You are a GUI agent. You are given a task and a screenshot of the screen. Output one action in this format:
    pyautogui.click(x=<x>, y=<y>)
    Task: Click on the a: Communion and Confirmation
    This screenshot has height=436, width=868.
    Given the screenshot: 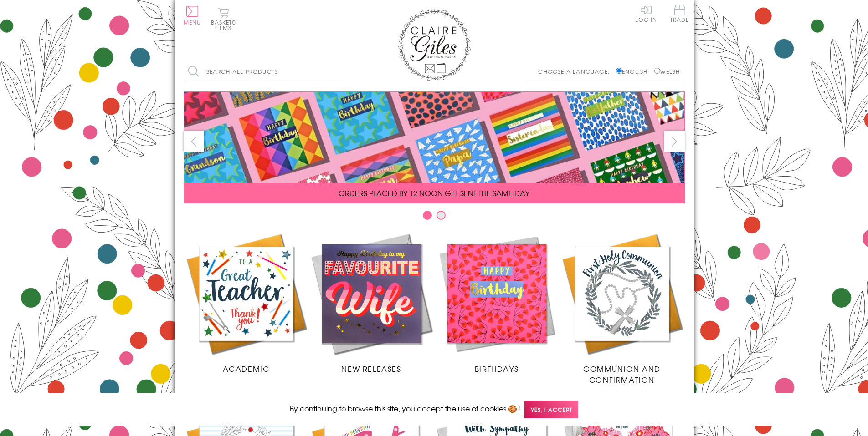 What is the action you would take?
    pyautogui.click(x=622, y=309)
    